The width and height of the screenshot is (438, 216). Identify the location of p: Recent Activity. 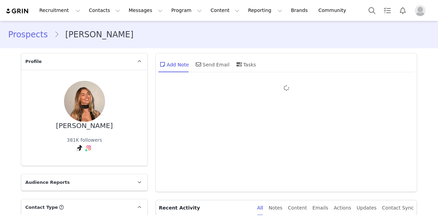
(205, 208).